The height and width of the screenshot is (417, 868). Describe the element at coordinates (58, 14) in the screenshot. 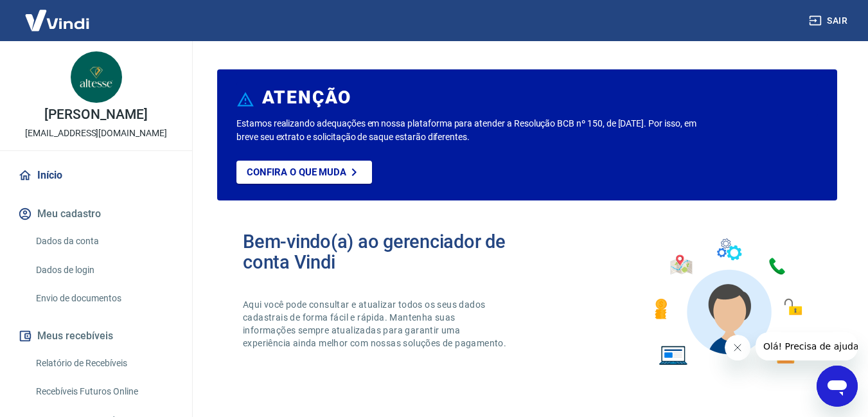

I see `span: Olá! Precisa de ajuda?` at that location.